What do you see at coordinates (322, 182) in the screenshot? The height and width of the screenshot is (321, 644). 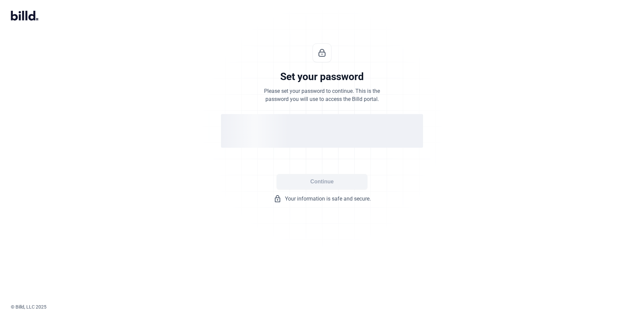 I see `button: Continue` at bounding box center [322, 182].